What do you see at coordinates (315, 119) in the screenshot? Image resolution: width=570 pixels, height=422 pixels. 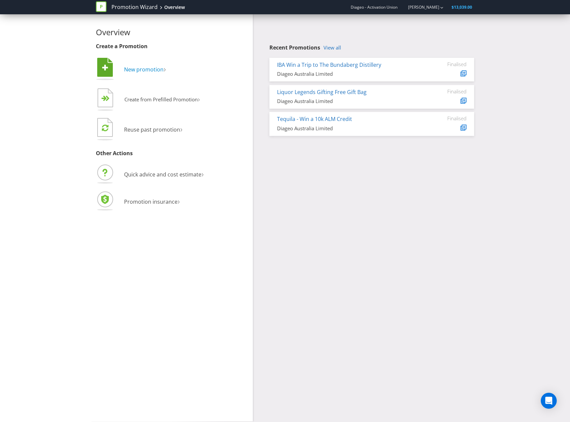 I see `a: Tequila - Win a 10k ALM Credit` at bounding box center [315, 119].